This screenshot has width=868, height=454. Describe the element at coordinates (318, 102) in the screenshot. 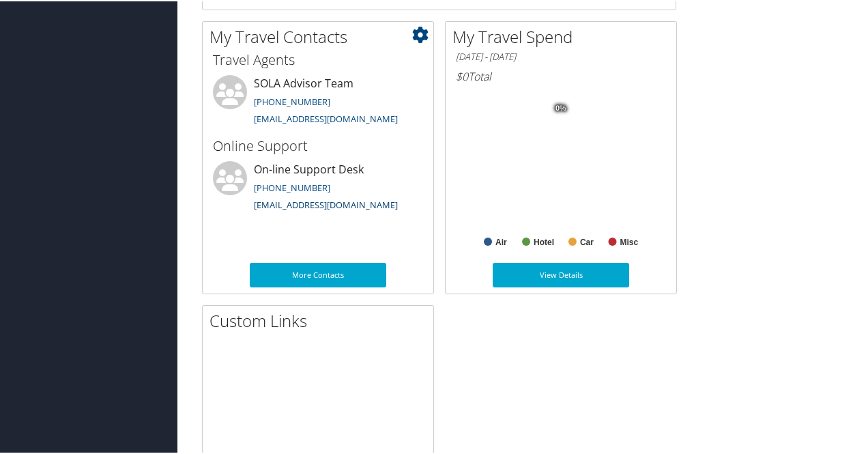

I see `li: SOLA Advisor Team` at that location.